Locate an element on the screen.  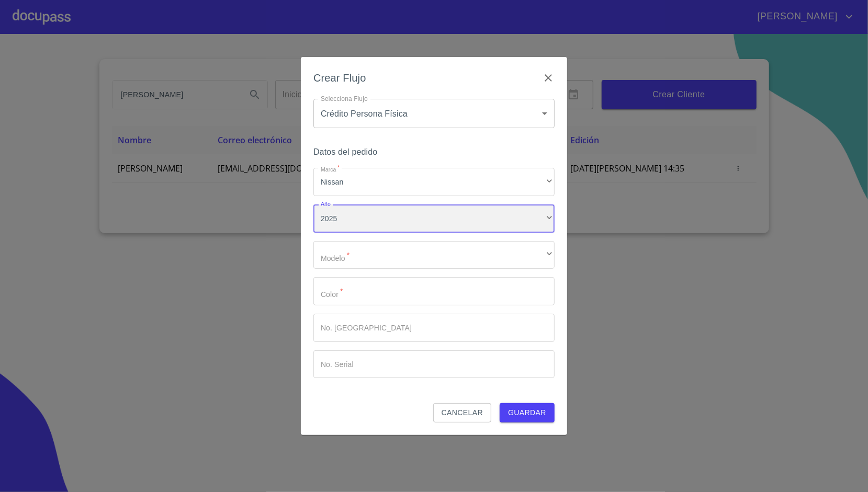
div: Crédito Persona Física is located at coordinates (434, 114).